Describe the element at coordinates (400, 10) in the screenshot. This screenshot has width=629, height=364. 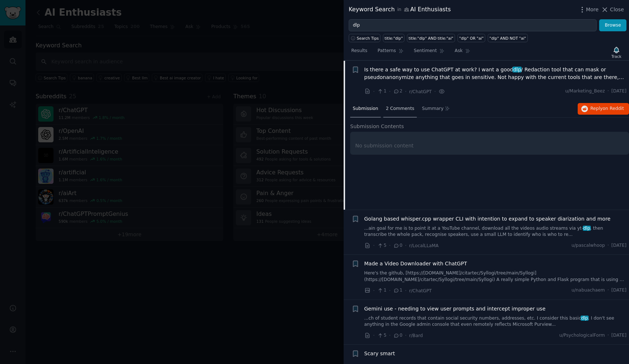
I see `div: Keyword Search AI Enthusiasts` at that location.